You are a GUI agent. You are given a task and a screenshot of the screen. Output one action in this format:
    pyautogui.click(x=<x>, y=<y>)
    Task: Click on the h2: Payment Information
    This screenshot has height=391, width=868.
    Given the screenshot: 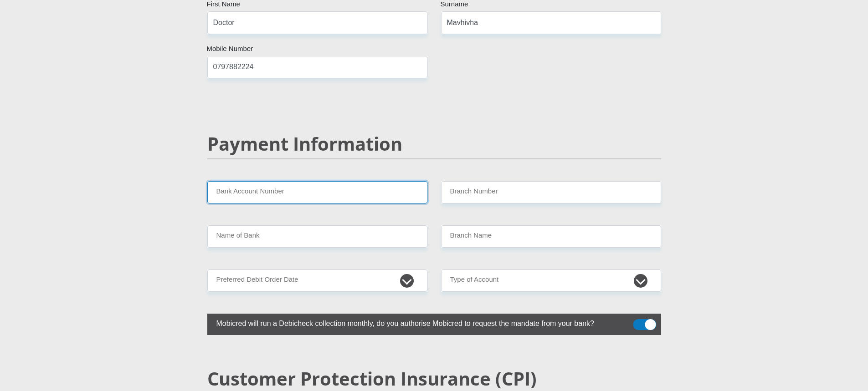 What is the action you would take?
    pyautogui.click(x=434, y=144)
    